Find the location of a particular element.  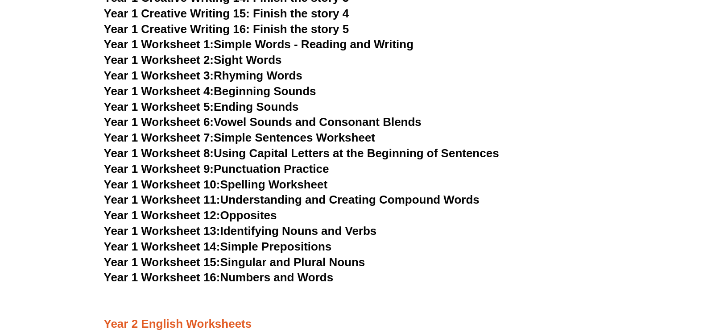

a: Year 1 Worksheet 5:Ending Sounds is located at coordinates (201, 107).